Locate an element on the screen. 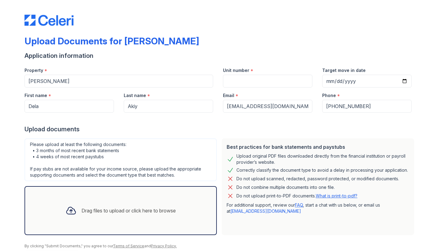 Image resolution: width=441 pixels, height=251 pixels. div: Please upload at least the following documents: • 3 months of most recent bank statements • 4 wee... is located at coordinates (121, 160).